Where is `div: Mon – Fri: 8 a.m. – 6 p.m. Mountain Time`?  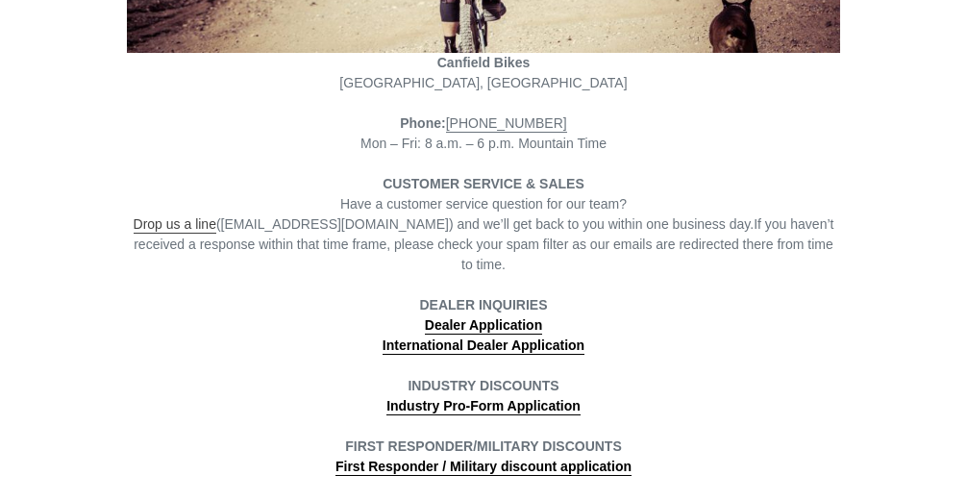 div: Mon – Fri: 8 a.m. – 6 p.m. Mountain Time is located at coordinates (483, 134).